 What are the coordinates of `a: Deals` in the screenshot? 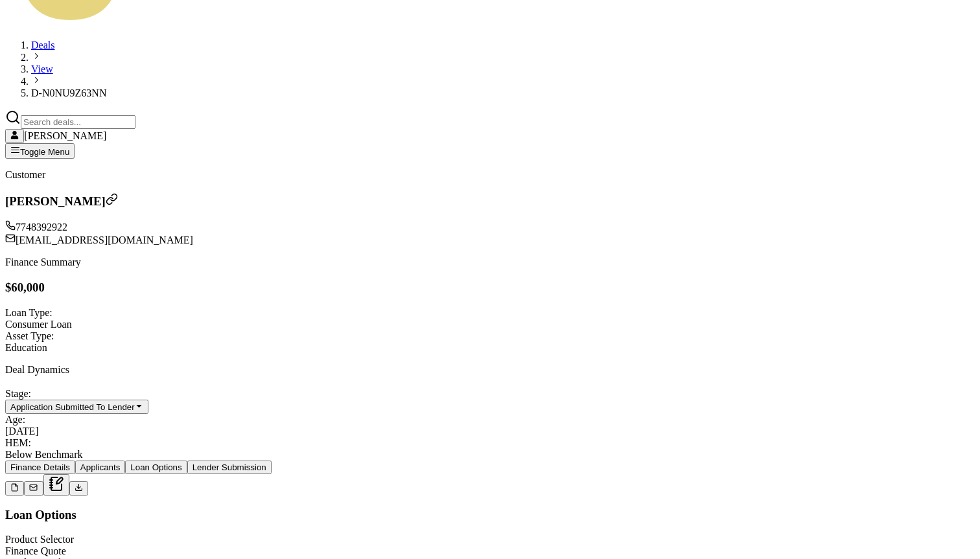 It's located at (43, 45).